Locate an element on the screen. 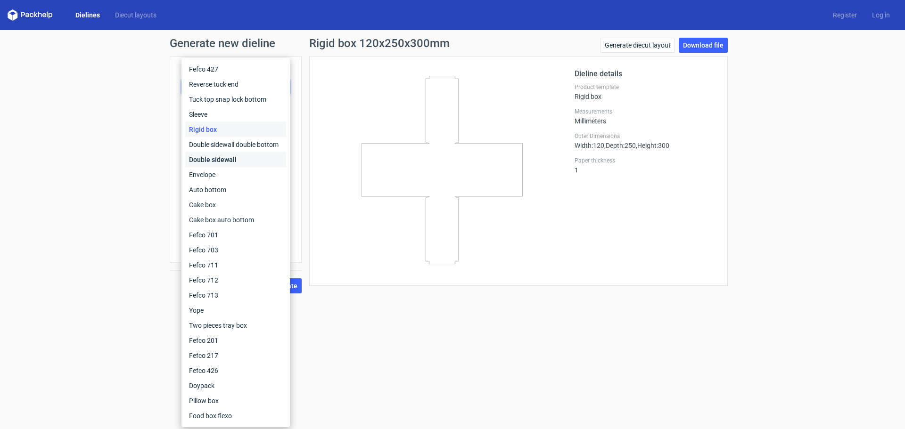  div: Doypack is located at coordinates (236, 386).